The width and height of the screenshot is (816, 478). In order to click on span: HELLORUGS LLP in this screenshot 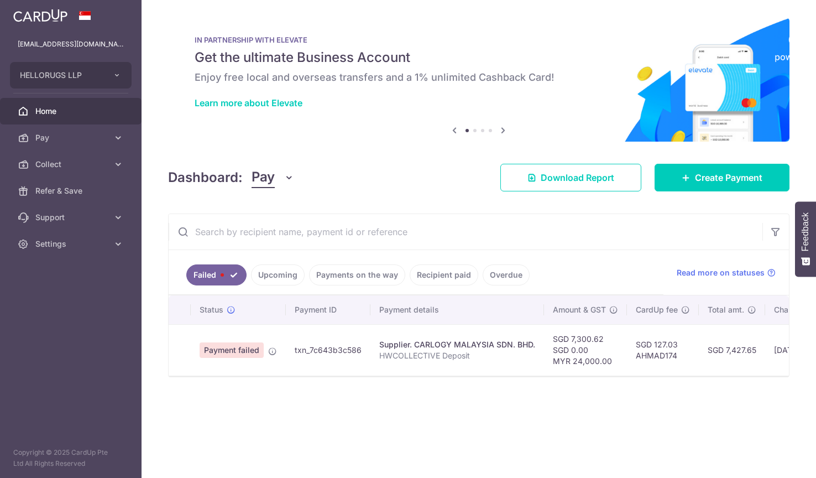, I will do `click(61, 75)`.